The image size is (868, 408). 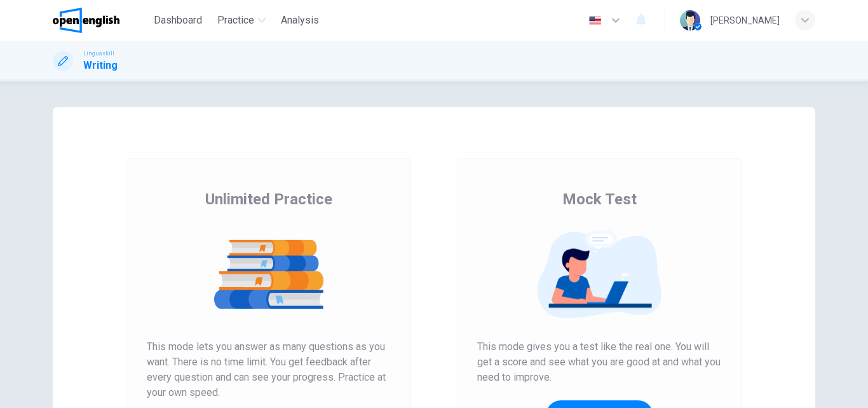 What do you see at coordinates (599, 362) in the screenshot?
I see `span: This mode gives you a test like the real one. You will get a score and see what you are good at a...` at bounding box center [599, 362].